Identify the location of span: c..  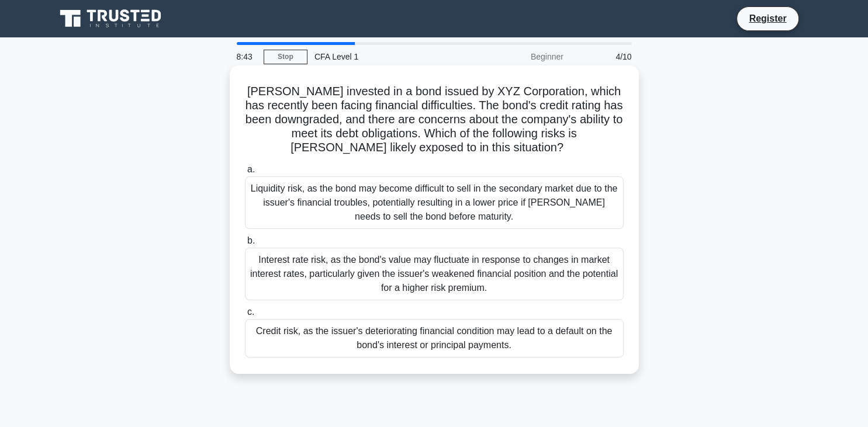
(251, 311).